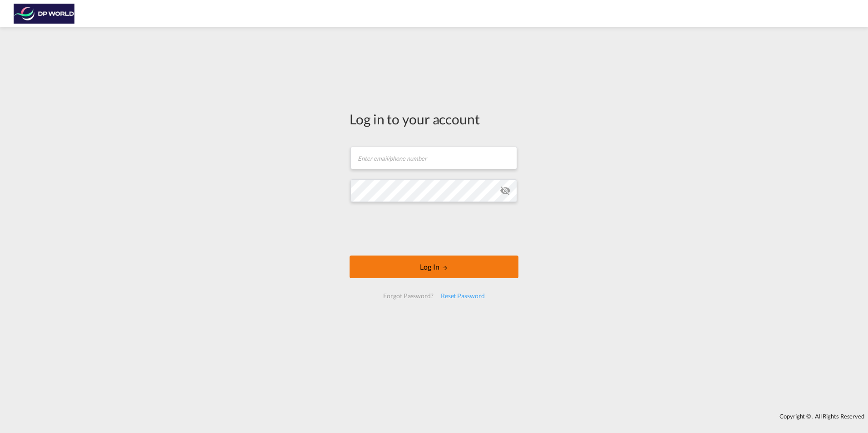 The width and height of the screenshot is (868, 433). I want to click on div: Reset Password, so click(463, 296).